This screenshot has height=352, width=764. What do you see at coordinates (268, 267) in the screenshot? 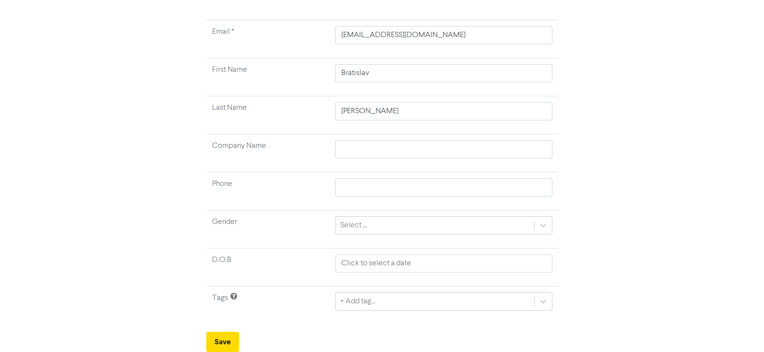
I see `td: D.O.B` at bounding box center [268, 267].